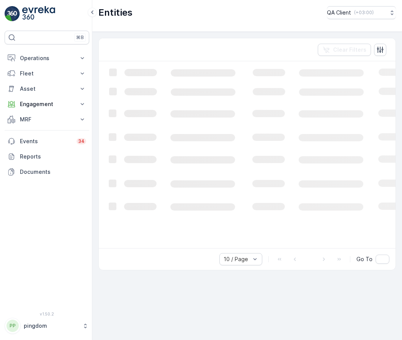  Describe the element at coordinates (39, 14) in the screenshot. I see `img: logo_light-DOdMpM7g.png` at that location.